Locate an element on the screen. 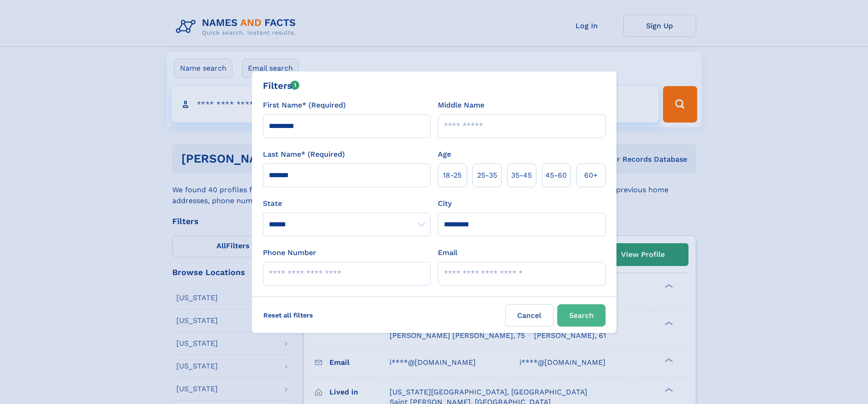 The width and height of the screenshot is (868, 404). div: Filters is located at coordinates (281, 85).